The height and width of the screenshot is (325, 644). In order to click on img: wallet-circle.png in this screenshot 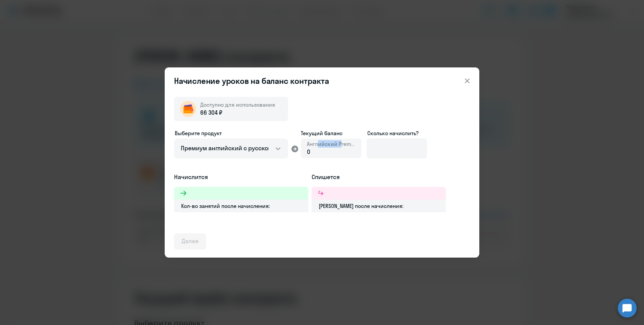, I will do `click(188, 109)`.